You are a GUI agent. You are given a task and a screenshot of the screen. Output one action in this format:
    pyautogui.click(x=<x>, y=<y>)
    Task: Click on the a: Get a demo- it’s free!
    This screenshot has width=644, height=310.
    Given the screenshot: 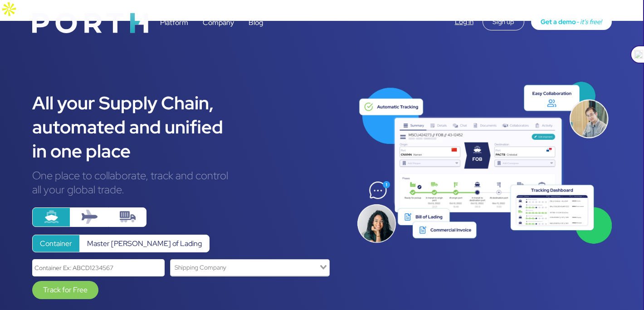 What is the action you would take?
    pyautogui.click(x=572, y=22)
    